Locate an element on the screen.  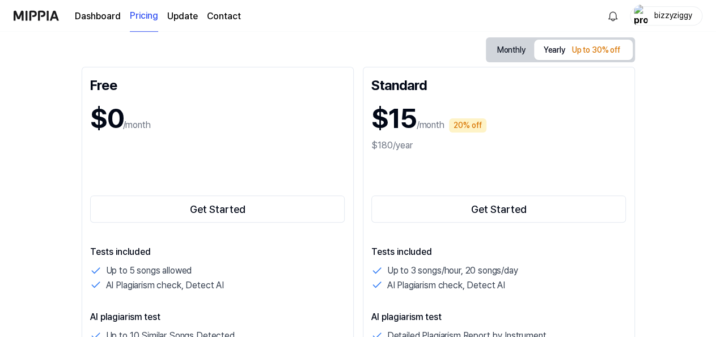
div: $180/year is located at coordinates (499, 146).